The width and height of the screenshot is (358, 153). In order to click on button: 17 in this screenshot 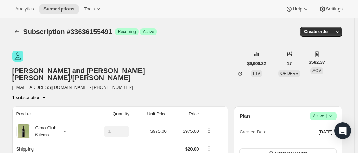, I will do `click(290, 64)`.